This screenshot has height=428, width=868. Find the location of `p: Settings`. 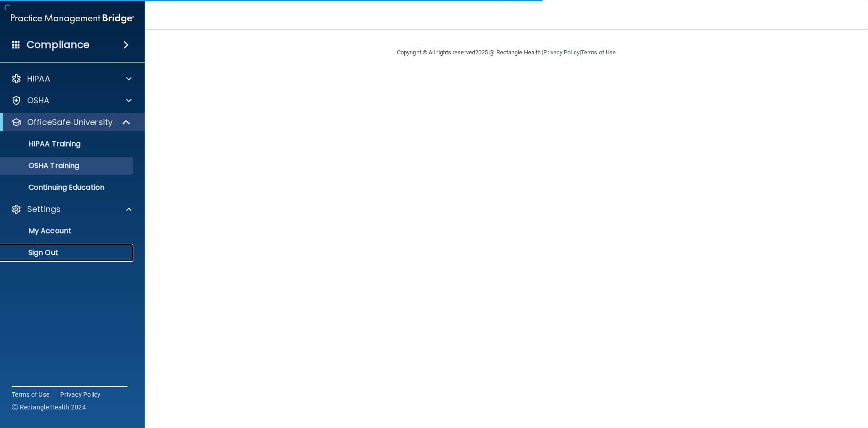

p: Settings is located at coordinates (43, 209).